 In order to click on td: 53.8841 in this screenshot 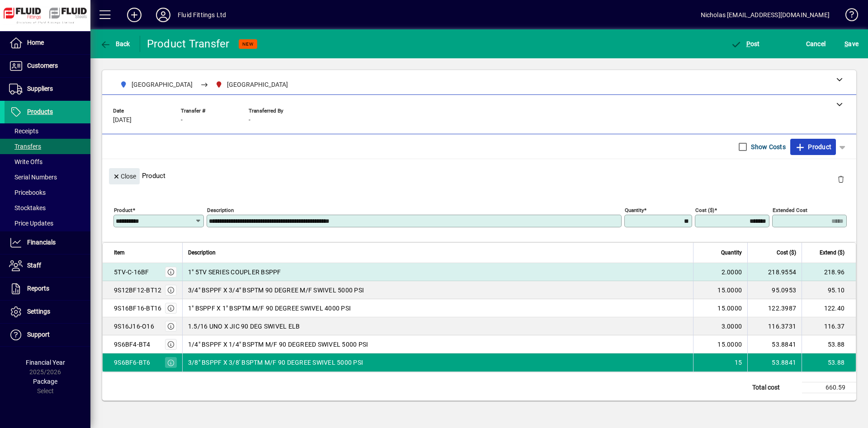, I will do `click(775, 362)`.